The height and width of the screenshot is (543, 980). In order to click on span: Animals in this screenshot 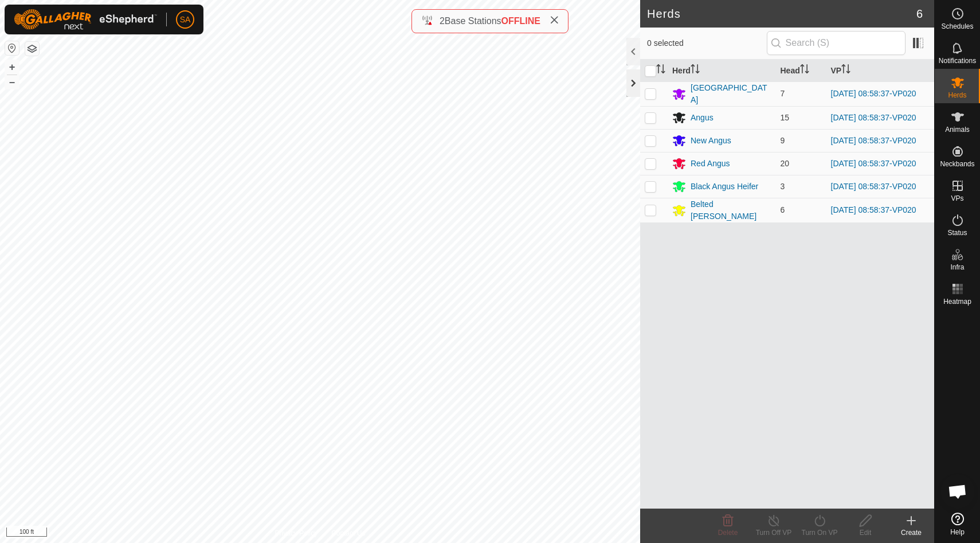, I will do `click(957, 129)`.